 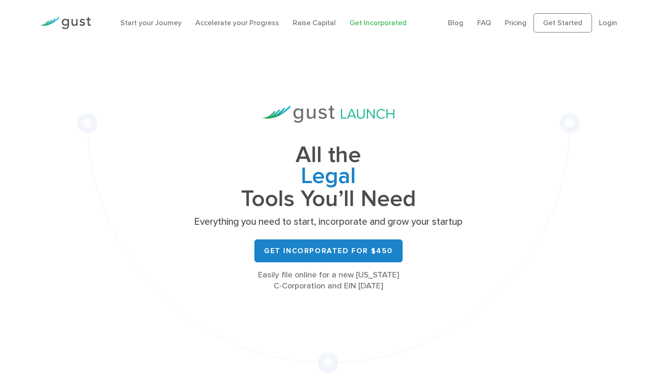 I want to click on img: Gust Logo, so click(x=65, y=23).